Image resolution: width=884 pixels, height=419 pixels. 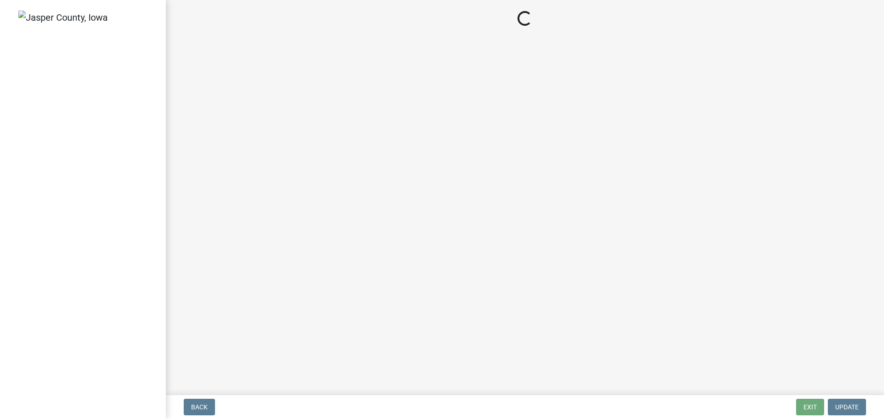 What do you see at coordinates (199, 408) in the screenshot?
I see `button: Back` at bounding box center [199, 408].